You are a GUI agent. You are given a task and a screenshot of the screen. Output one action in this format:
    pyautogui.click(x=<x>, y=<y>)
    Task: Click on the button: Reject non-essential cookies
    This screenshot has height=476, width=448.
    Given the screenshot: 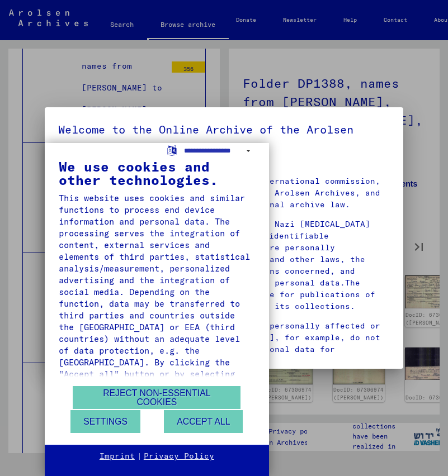 What is the action you would take?
    pyautogui.click(x=156, y=398)
    